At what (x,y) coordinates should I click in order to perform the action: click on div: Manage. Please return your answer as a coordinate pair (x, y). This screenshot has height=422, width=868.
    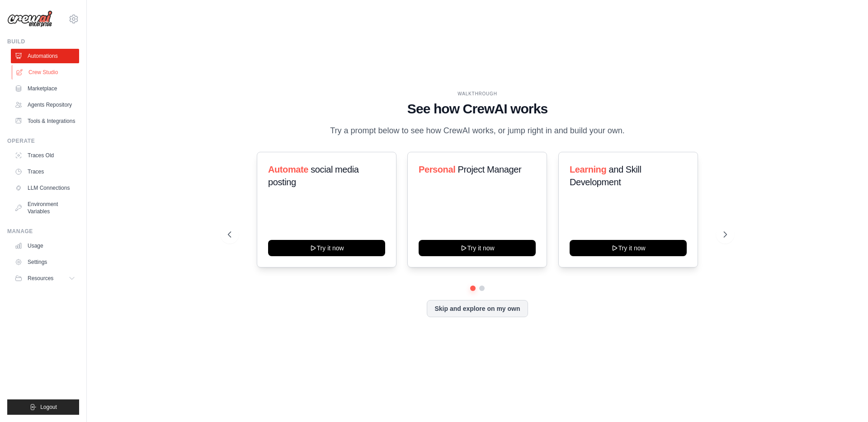
    Looking at the image, I should click on (43, 231).